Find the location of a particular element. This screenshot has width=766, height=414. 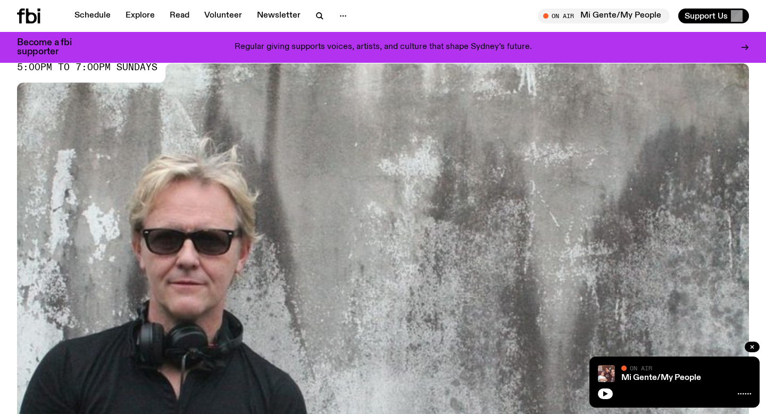

h3: Become a fbi supporter is located at coordinates (51, 47).